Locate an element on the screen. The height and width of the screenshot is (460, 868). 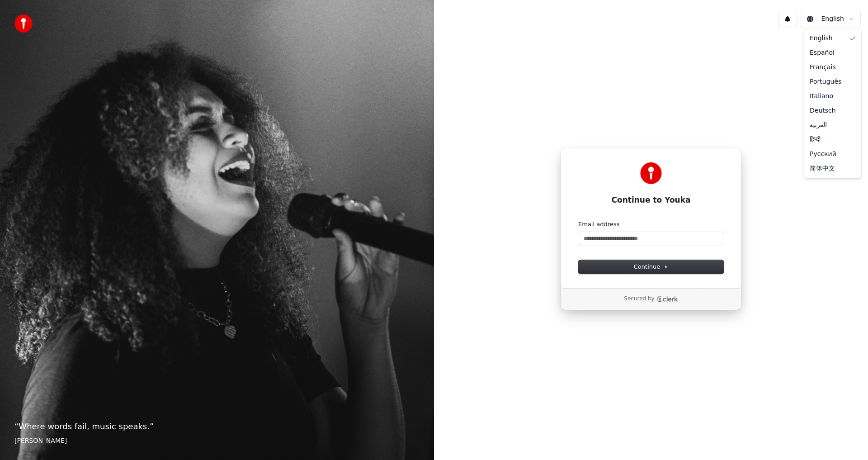
span: Español is located at coordinates (822, 53).